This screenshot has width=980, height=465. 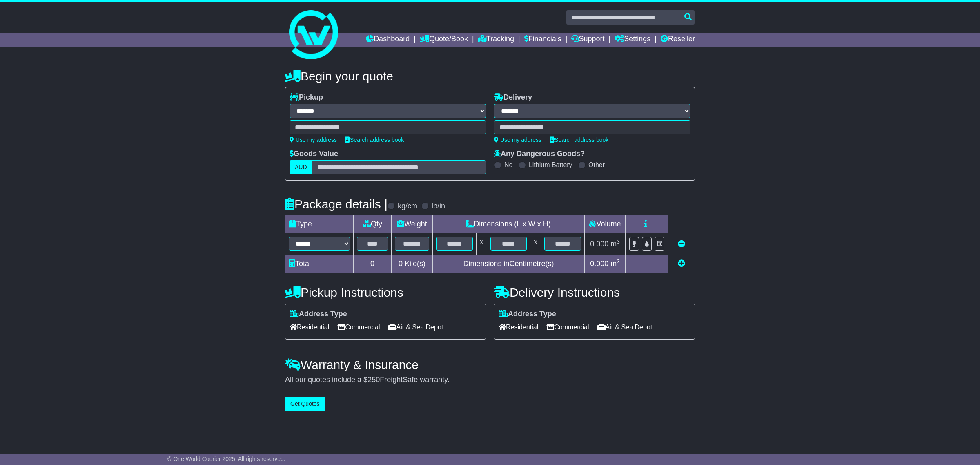 I want to click on a: Remove this item, so click(x=682, y=244).